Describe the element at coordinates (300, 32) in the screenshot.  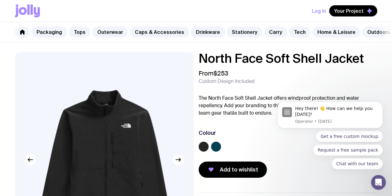
I see `a: Tech` at that location.